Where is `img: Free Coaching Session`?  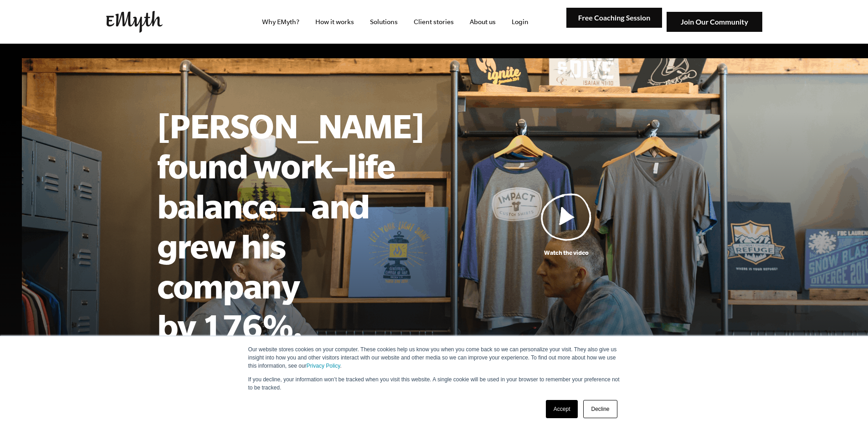 img: Free Coaching Session is located at coordinates (614, 17).